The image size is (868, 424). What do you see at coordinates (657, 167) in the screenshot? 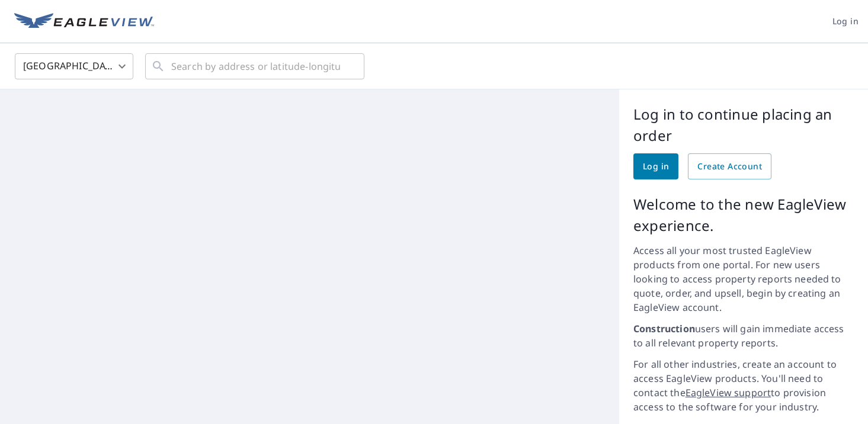
I see `a: Log in` at bounding box center [657, 167].